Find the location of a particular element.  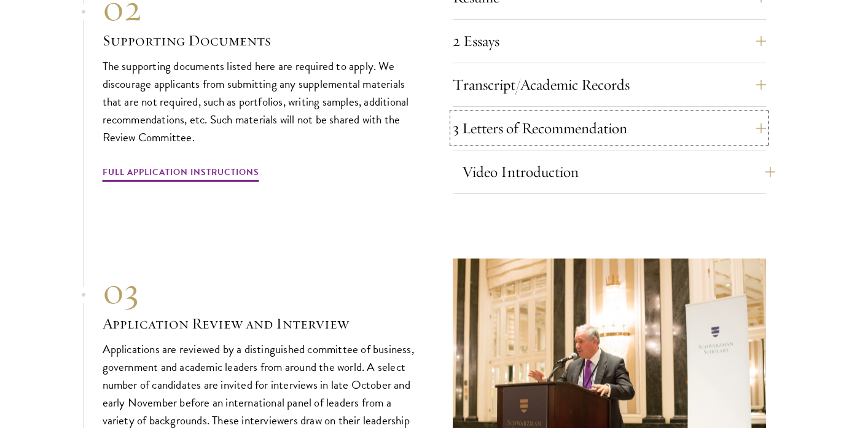

h3: Application Review and Interview is located at coordinates (259, 323).